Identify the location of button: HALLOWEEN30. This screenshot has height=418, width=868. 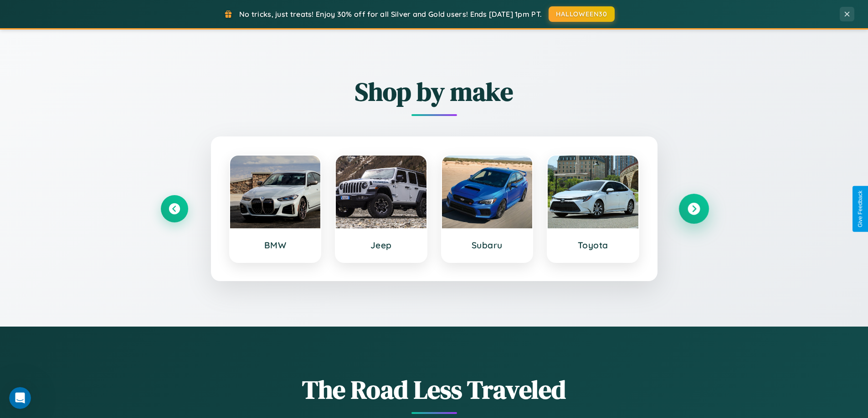
(582, 14).